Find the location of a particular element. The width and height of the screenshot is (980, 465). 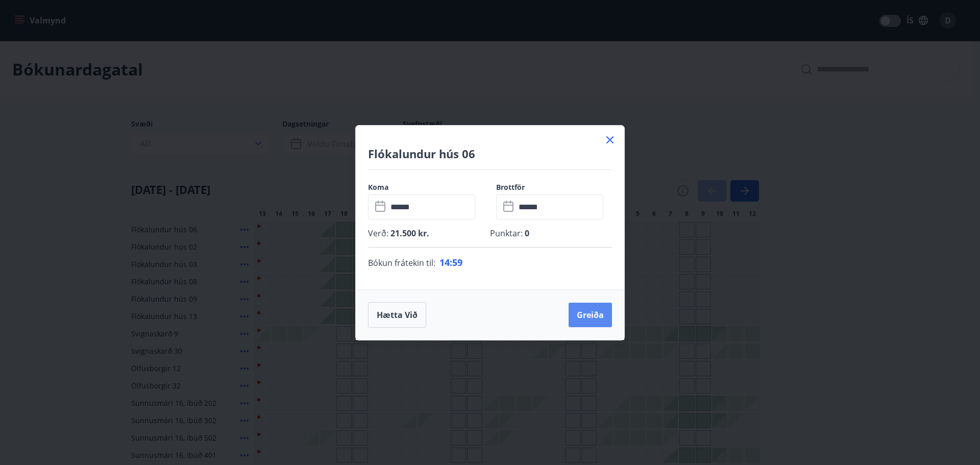

span: 59 is located at coordinates (457, 262).